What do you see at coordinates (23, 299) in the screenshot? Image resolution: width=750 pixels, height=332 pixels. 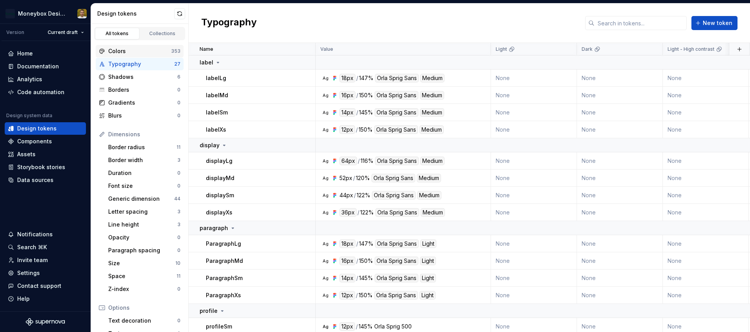 I see `div: Help` at bounding box center [23, 299].